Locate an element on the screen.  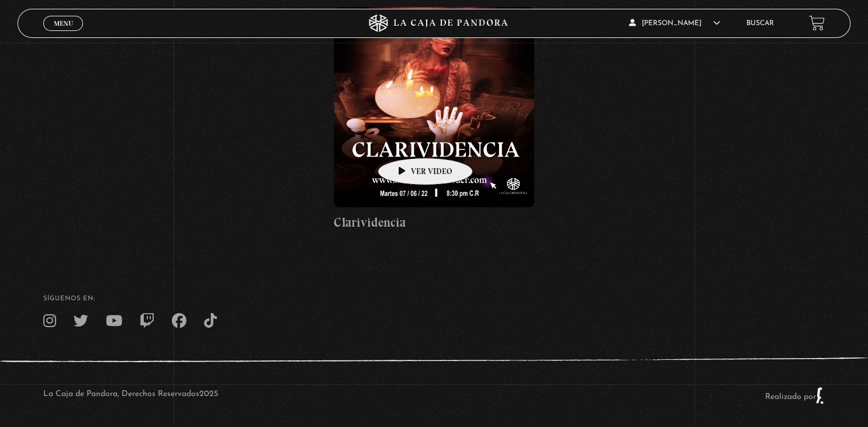
span: Cerrar is located at coordinates (63, 33).